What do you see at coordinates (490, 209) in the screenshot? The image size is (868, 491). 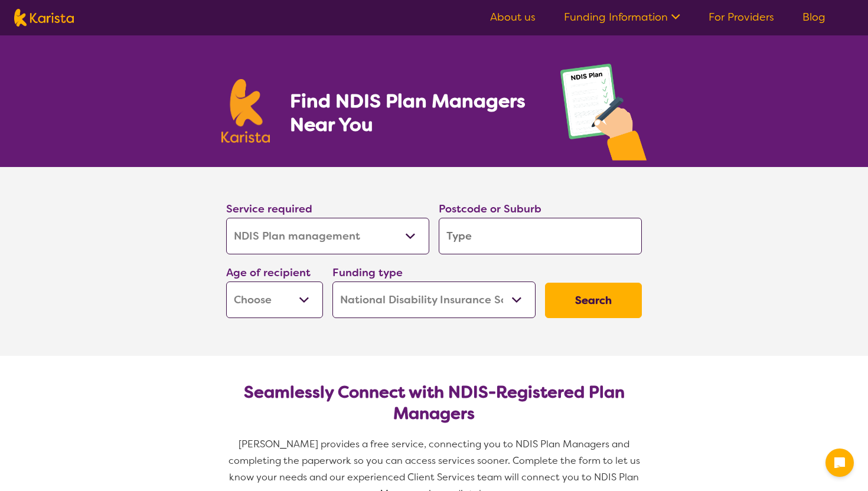 I see `label: Postcode or Suburb` at bounding box center [490, 209].